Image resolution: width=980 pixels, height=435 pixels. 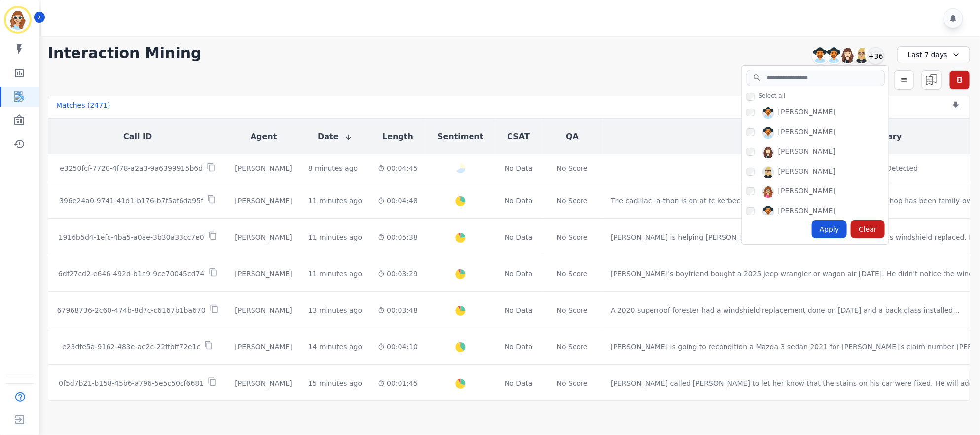 What do you see at coordinates (138, 137) in the screenshot?
I see `button: Call ID` at bounding box center [138, 137].